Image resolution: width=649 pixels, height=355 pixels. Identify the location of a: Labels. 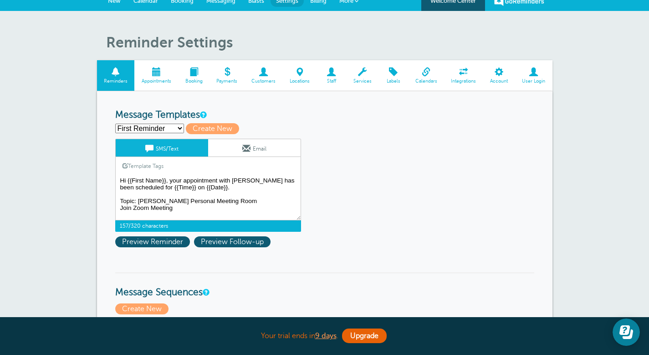
(393, 75).